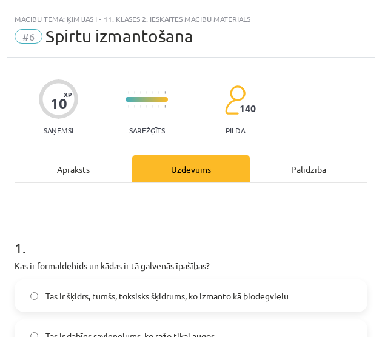 The image size is (382, 337). What do you see at coordinates (58, 130) in the screenshot?
I see `p: Saņemsi` at bounding box center [58, 130].